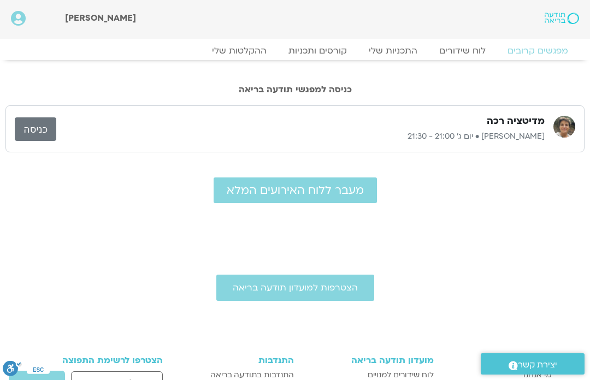 This screenshot has width=590, height=380. Describe the element at coordinates (239, 51) in the screenshot. I see `a: ההקלטות שלי` at that location.